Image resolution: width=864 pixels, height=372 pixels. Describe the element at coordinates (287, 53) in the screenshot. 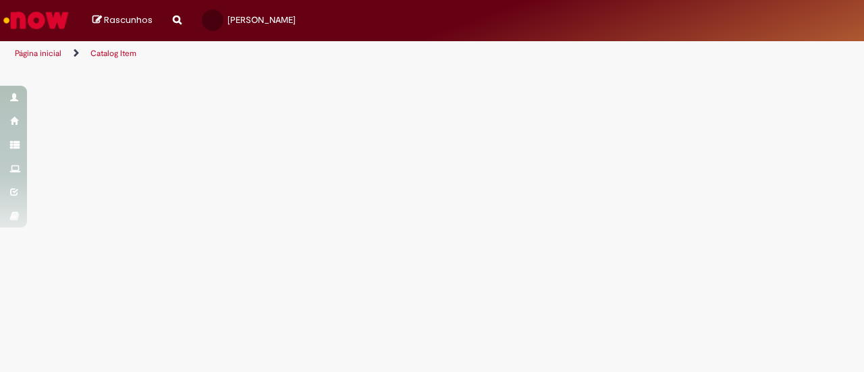

I see `ul: Trilhas de página` at that location.